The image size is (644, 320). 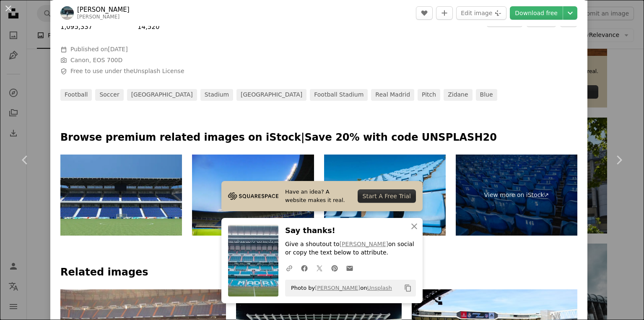 I want to click on a: soccer, so click(x=109, y=95).